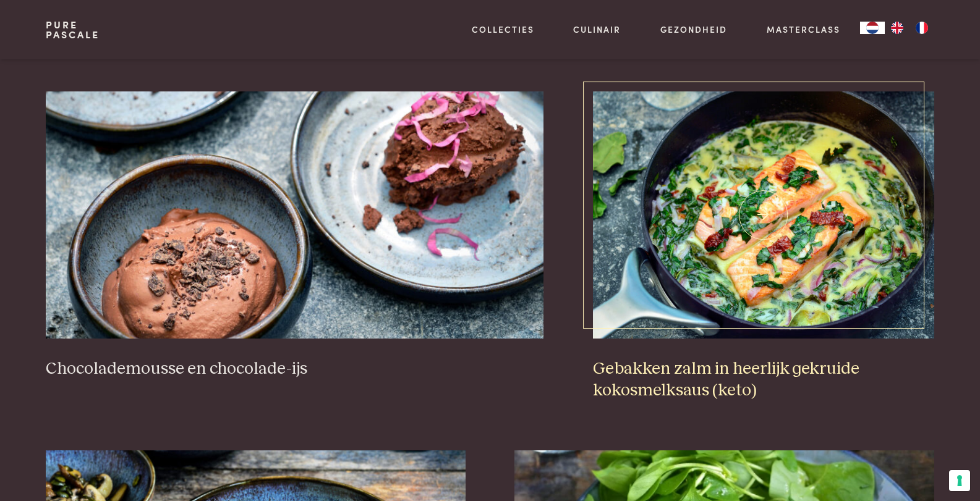 The image size is (980, 501). What do you see at coordinates (922, 28) in the screenshot?
I see `a: FR` at bounding box center [922, 28].